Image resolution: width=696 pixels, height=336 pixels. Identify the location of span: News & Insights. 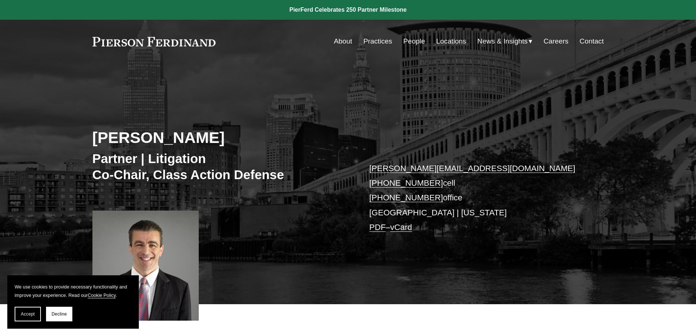
(503, 41).